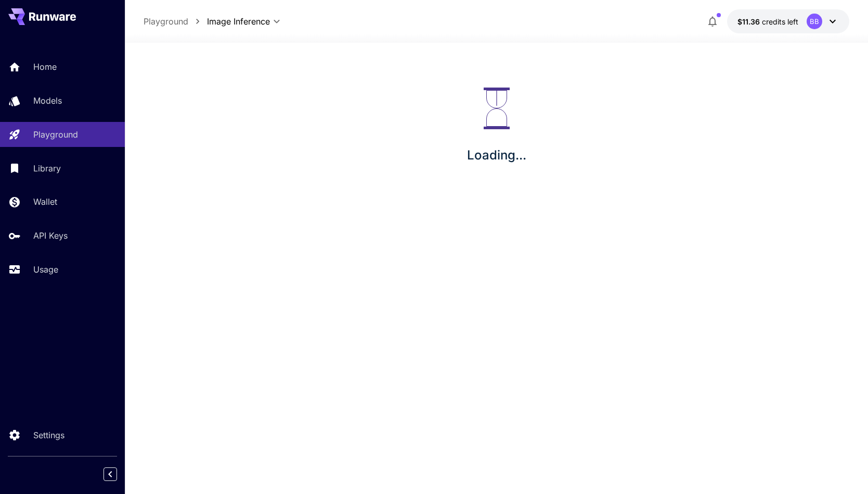 The image size is (868, 494). What do you see at coordinates (45, 269) in the screenshot?
I see `p: Usage` at bounding box center [45, 269].